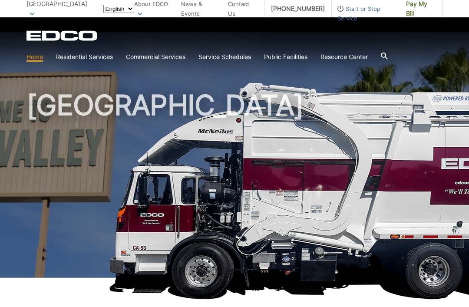 The width and height of the screenshot is (469, 307). I want to click on a: Residential Services, so click(84, 57).